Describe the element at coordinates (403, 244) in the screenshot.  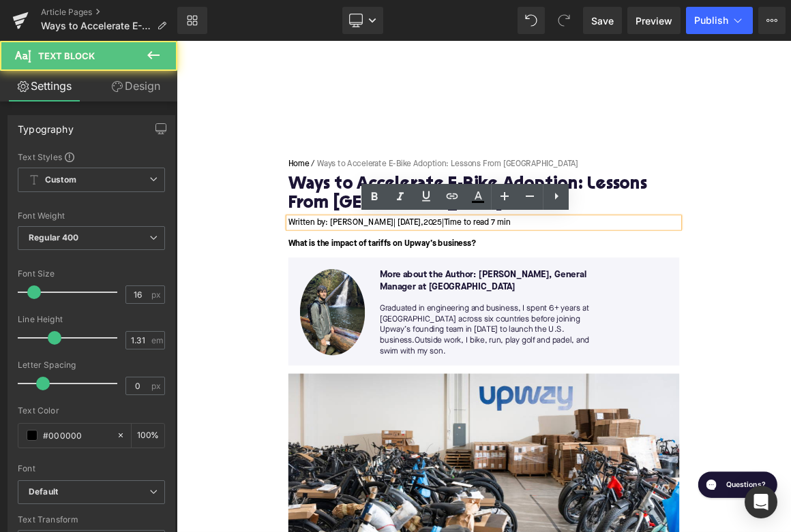
I see `span: Time to read 7 min` at that location.